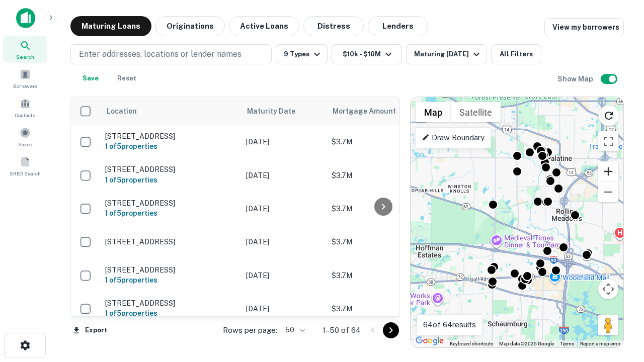 The width and height of the screenshot is (644, 362). I want to click on div: SREO Search, so click(25, 166).